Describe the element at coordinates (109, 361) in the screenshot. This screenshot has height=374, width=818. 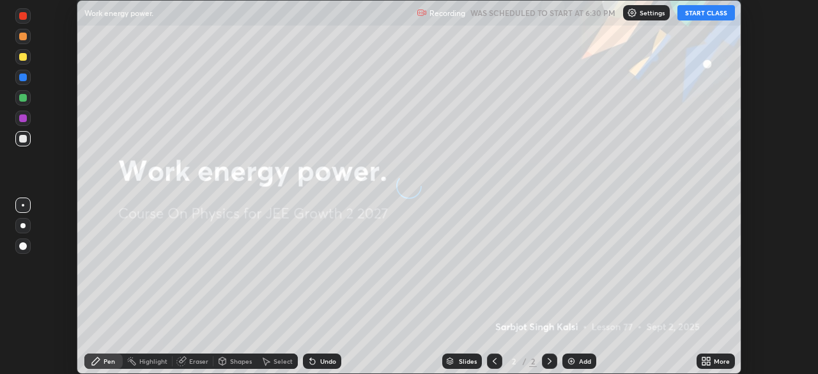
I see `div: Pen` at that location.